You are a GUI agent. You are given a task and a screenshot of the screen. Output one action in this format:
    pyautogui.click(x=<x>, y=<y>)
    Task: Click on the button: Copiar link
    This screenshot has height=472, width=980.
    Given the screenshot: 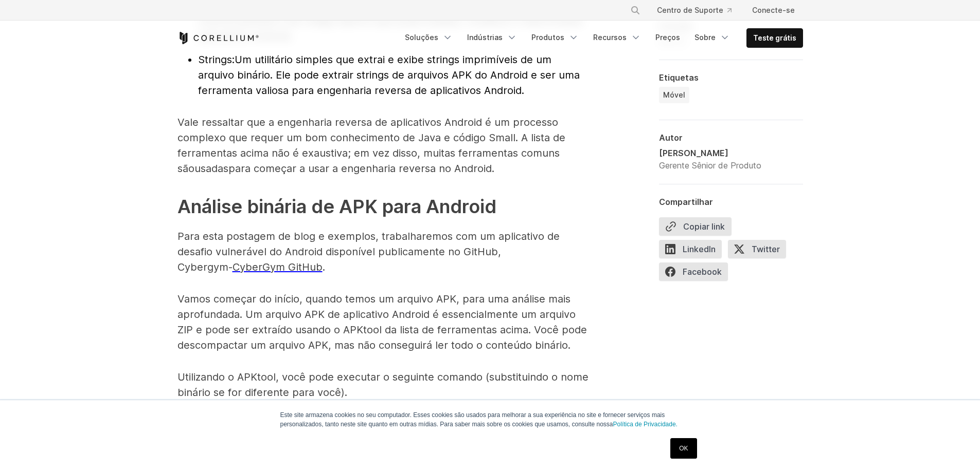 What is the action you would take?
    pyautogui.click(x=694, y=226)
    